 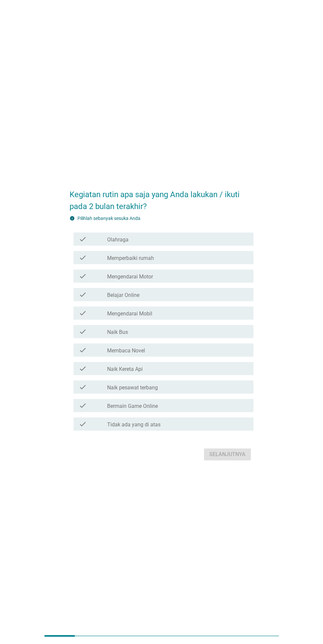 What do you see at coordinates (126, 351) in the screenshot?
I see `label: Membaca Novel` at bounding box center [126, 351].